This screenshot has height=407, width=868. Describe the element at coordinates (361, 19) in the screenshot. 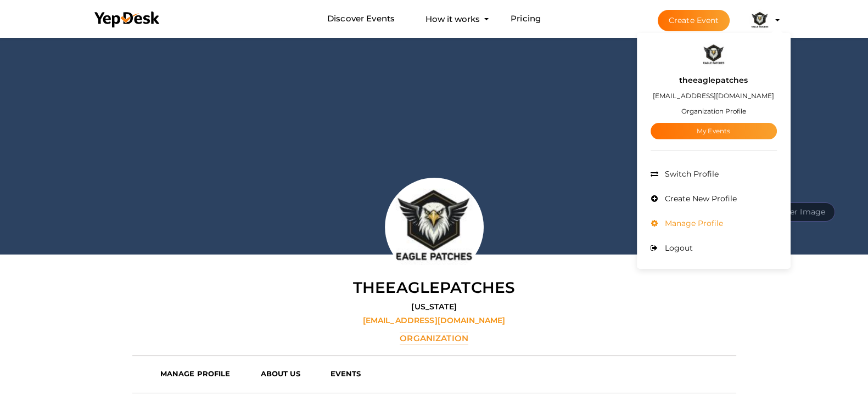

I see `a: Discover Events` at that location.